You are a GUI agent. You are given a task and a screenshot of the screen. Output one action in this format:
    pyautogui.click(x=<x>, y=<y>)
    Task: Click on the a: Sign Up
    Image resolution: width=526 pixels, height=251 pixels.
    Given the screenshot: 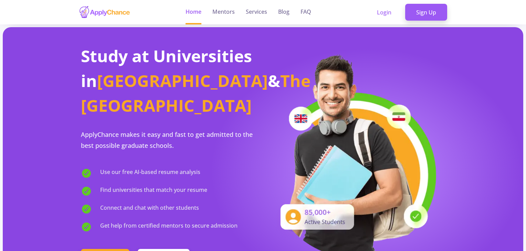 What is the action you would take?
    pyautogui.click(x=426, y=12)
    